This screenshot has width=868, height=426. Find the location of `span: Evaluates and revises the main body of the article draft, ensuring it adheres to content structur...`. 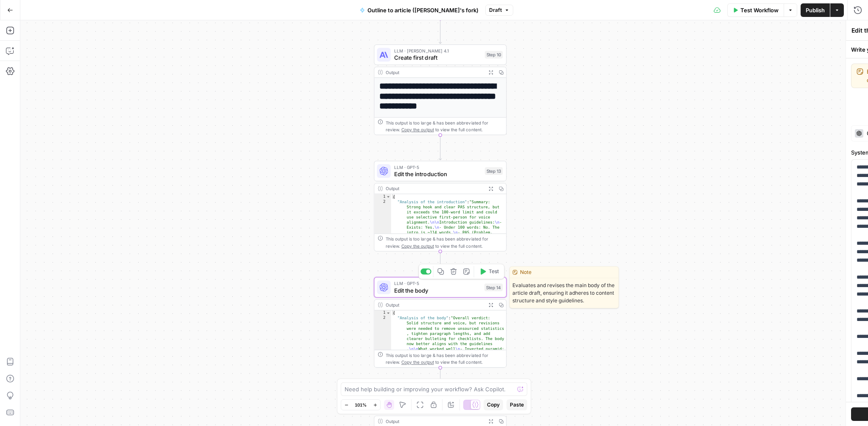

span: Evaluates and revises the main body of the article draft, ensuring it adheres to content structur... is located at coordinates (564, 293).